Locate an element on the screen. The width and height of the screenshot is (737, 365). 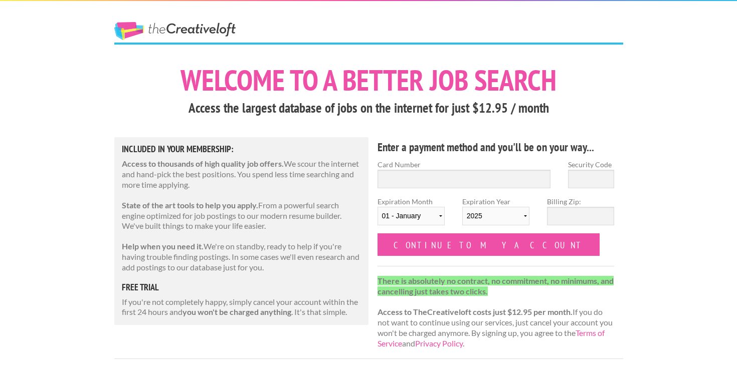
select: Expiration Month is located at coordinates (411, 216).